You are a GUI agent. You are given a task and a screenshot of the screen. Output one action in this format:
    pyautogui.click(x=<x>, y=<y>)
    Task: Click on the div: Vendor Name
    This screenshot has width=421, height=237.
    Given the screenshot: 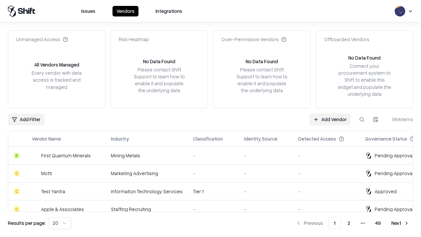 What is the action you would take?
    pyautogui.click(x=46, y=138)
    